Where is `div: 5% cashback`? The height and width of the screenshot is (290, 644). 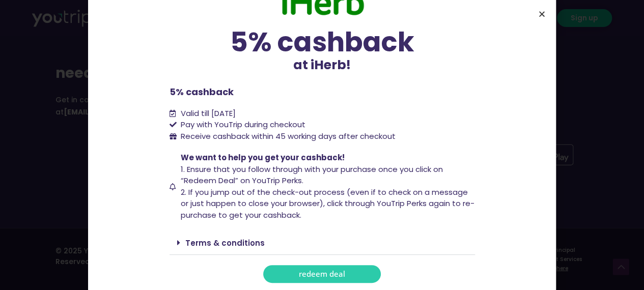
div: 5% cashback is located at coordinates (322, 42).